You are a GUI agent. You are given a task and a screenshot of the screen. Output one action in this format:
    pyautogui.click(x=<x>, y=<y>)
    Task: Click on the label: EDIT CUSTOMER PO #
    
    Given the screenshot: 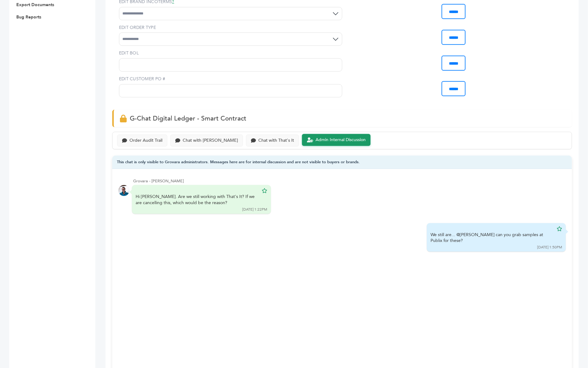 What is the action you would take?
    pyautogui.click(x=230, y=79)
    